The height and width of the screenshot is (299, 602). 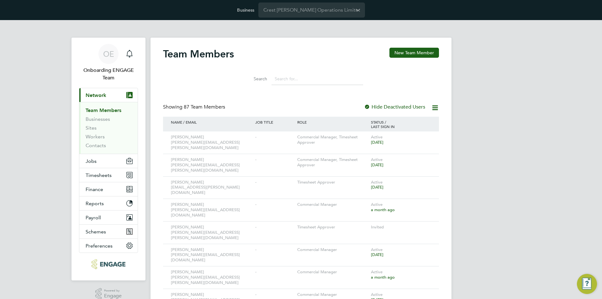 I want to click on a: Team Members, so click(x=104, y=110).